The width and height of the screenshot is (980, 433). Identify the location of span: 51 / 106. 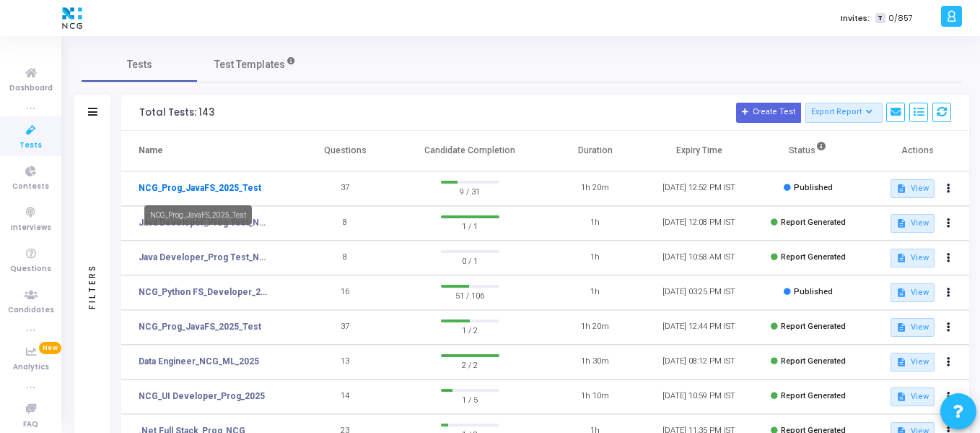
(470, 294).